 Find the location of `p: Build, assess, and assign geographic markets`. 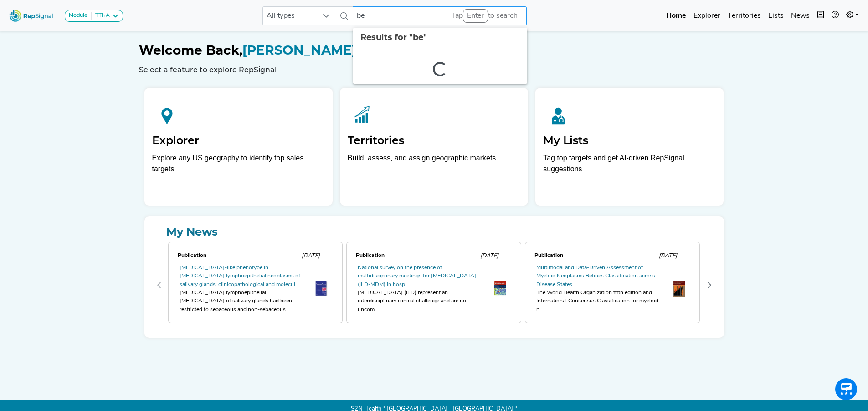

p: Build, assess, and assign geographic markets is located at coordinates (434, 166).